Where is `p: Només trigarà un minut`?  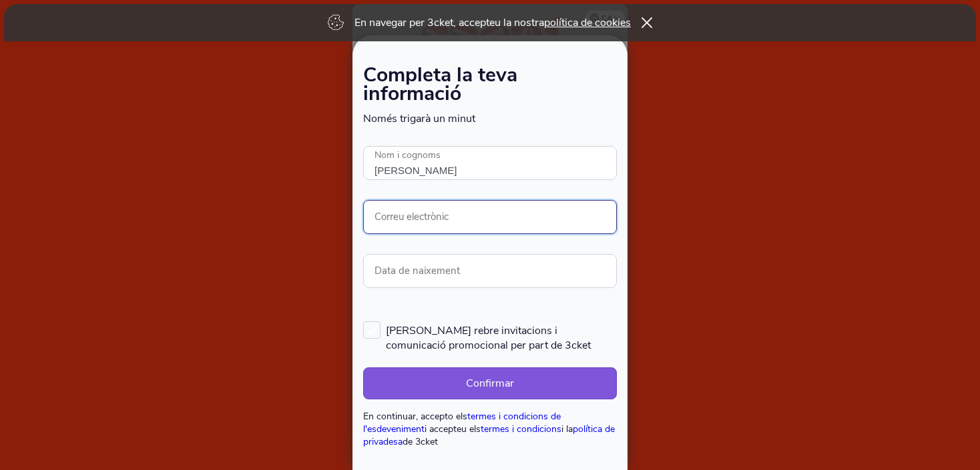
p: Només trigarà un minut is located at coordinates (490, 119).